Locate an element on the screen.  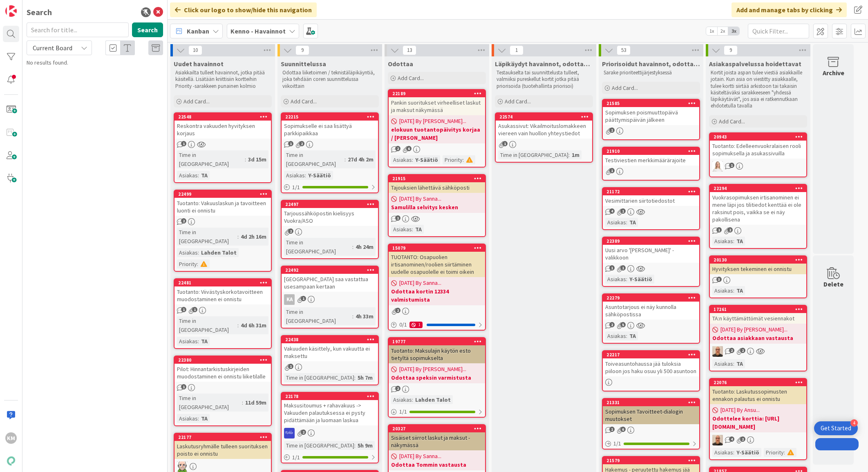
div: 4d 2h 16m is located at coordinates (254, 237).